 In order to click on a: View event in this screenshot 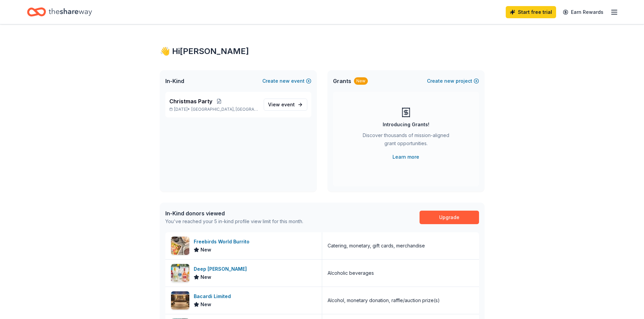, I will do `click(285, 105)`.